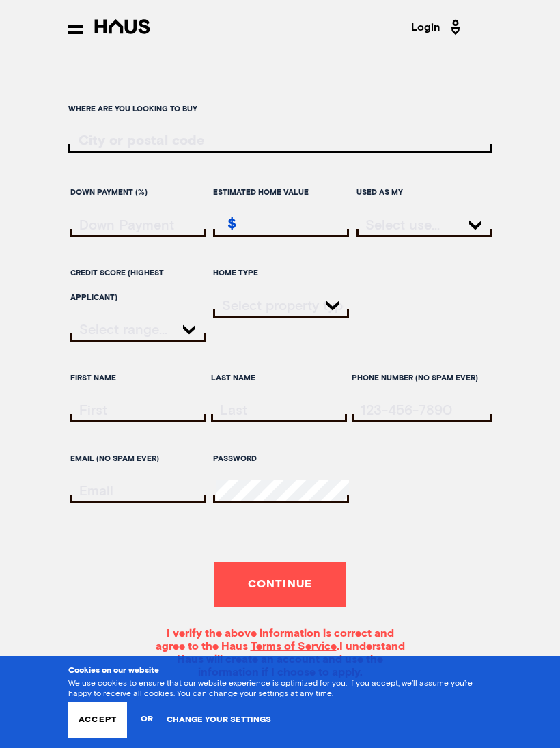 The image size is (560, 748). Describe the element at coordinates (218, 720) in the screenshot. I see `a: Change your settings` at that location.